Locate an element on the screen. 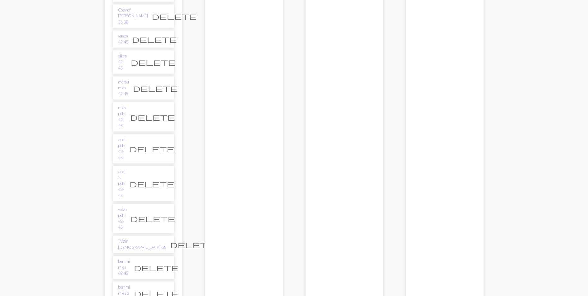  a: audi pöhi 42-45 is located at coordinates (122, 149).